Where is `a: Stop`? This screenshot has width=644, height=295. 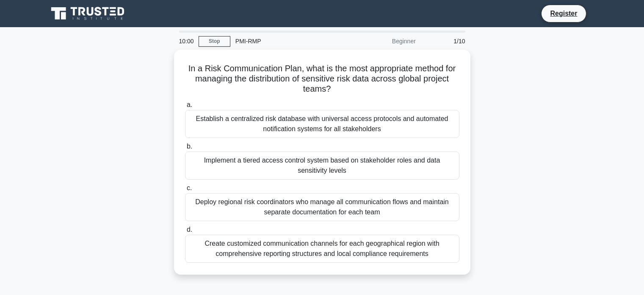 a: Stop is located at coordinates (214, 41).